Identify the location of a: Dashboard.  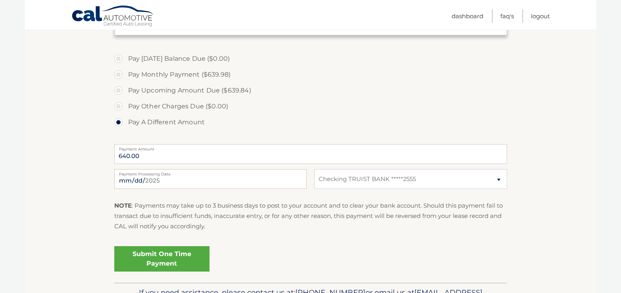
(467, 16).